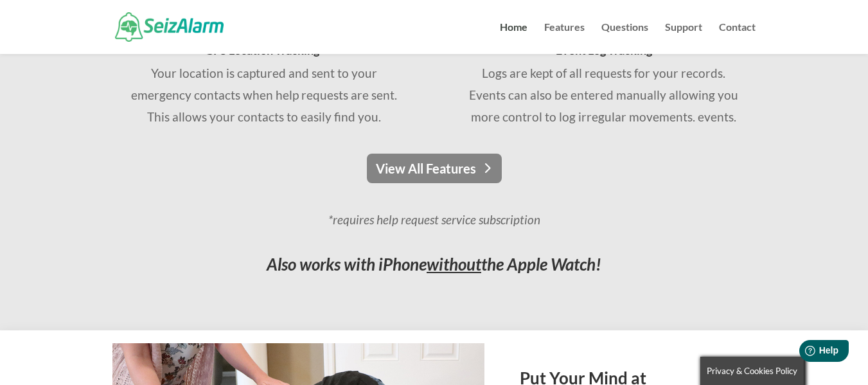 Image resolution: width=868 pixels, height=385 pixels. Describe the element at coordinates (264, 95) in the screenshot. I see `div: Your location is captured and sent to your emergency contacts when help requests are sent. This a...` at that location.